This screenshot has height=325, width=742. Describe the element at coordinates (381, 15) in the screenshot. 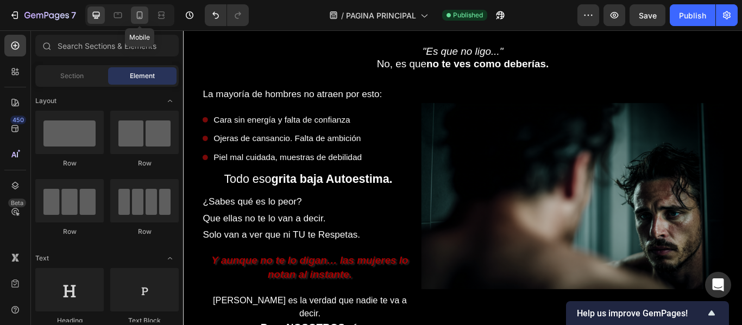

I see `span: PAGINA PRINCIPAL` at that location.